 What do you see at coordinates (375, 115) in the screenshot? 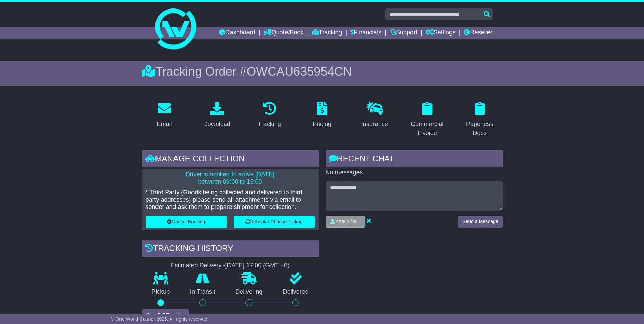
I see `a: Insurance` at bounding box center [375, 115].